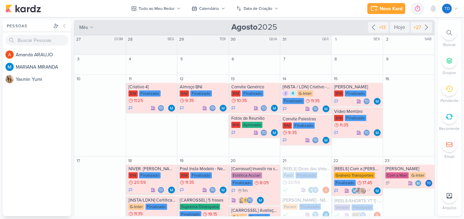  What do you see at coordinates (449, 73) in the screenshot?
I see `p: Grupos` at bounding box center [449, 73].